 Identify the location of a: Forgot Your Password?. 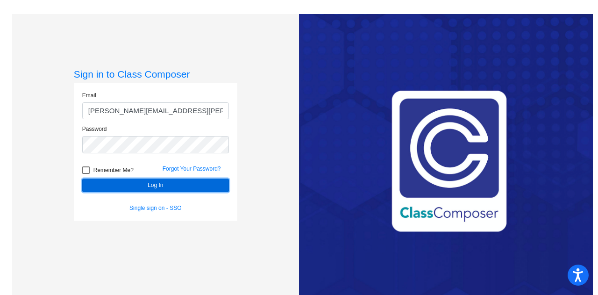
(191, 169).